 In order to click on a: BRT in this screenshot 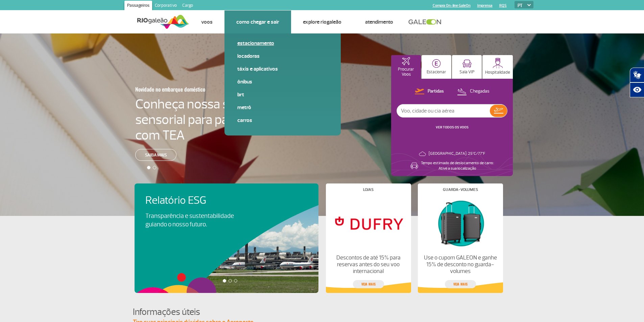, I will do `click(283, 94)`.